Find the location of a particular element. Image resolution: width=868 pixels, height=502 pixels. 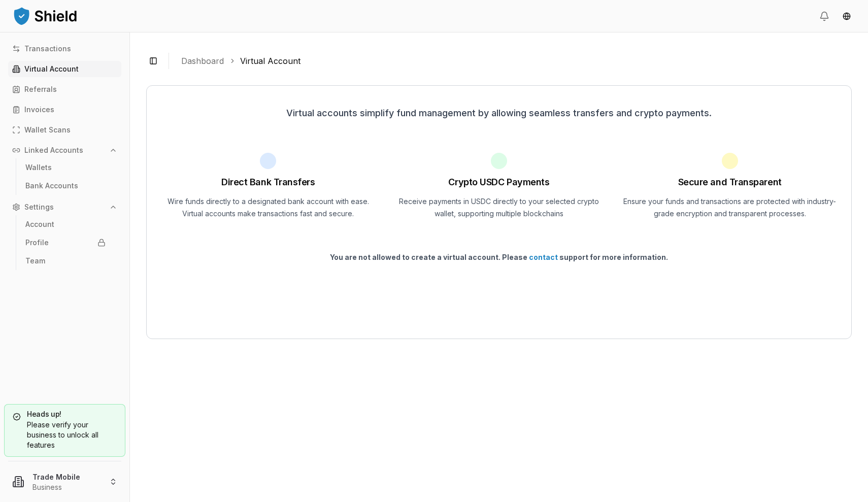

img: ShieldPay Logo is located at coordinates (46, 16).